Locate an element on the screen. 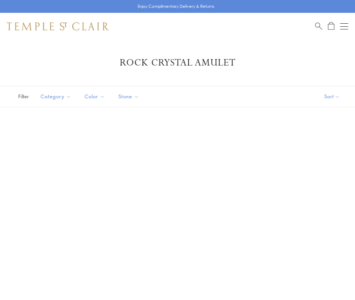 Image resolution: width=355 pixels, height=300 pixels. span: Stone is located at coordinates (129, 96).